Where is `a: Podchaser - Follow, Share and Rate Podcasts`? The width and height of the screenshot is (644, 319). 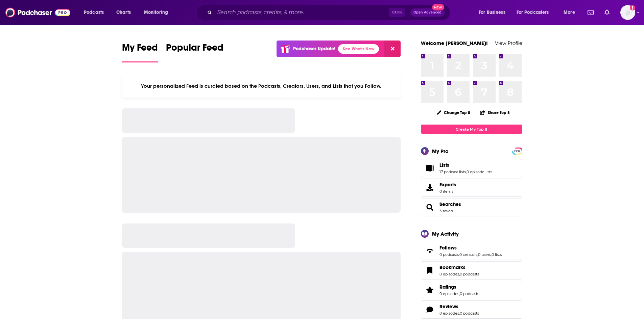
a: Podchaser - Follow, Share and Rate Podcasts is located at coordinates (38, 12).